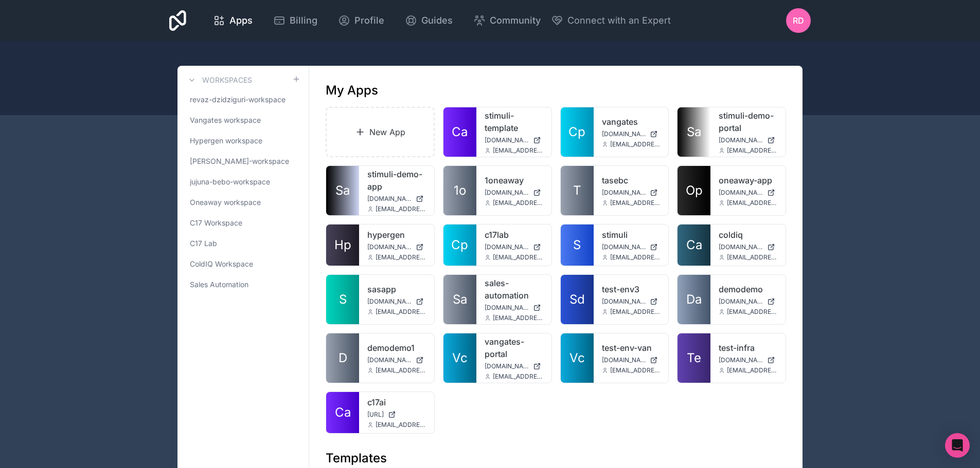  I want to click on a: vangates-portal, so click(514, 348).